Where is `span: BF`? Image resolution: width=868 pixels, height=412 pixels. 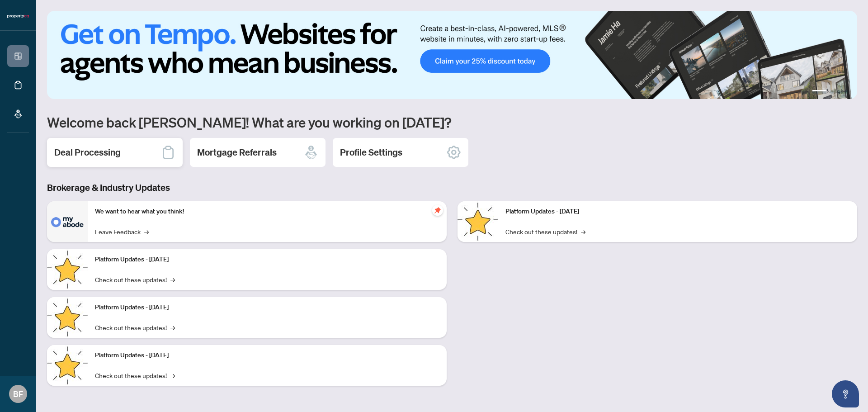
span: BF is located at coordinates (18, 394).